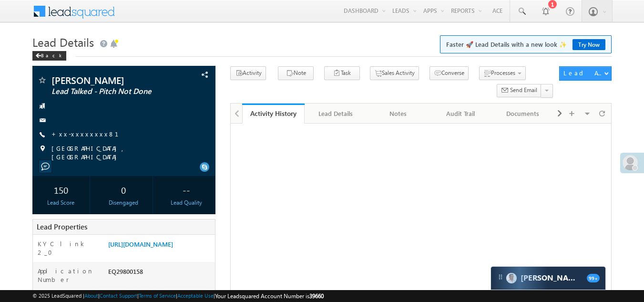 The image size is (644, 302). Describe the element at coordinates (398, 113) in the screenshot. I see `div: Notes` at that location.